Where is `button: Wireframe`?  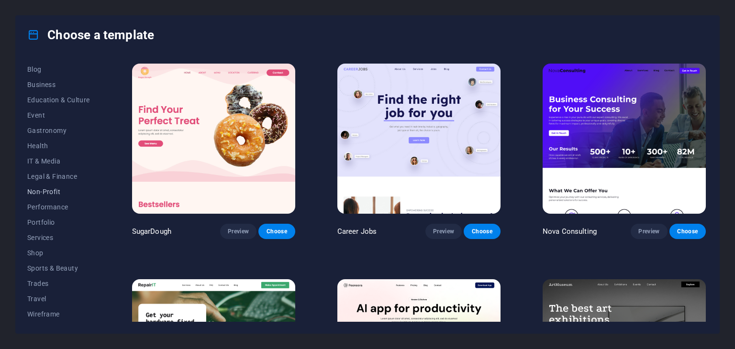
button: Wireframe is located at coordinates (58, 314).